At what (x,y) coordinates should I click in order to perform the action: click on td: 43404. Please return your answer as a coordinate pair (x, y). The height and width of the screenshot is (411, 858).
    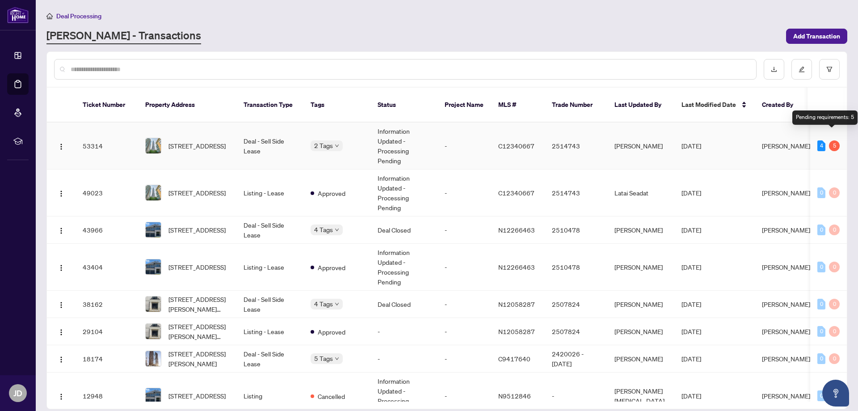
    Looking at the image, I should click on (107, 267).